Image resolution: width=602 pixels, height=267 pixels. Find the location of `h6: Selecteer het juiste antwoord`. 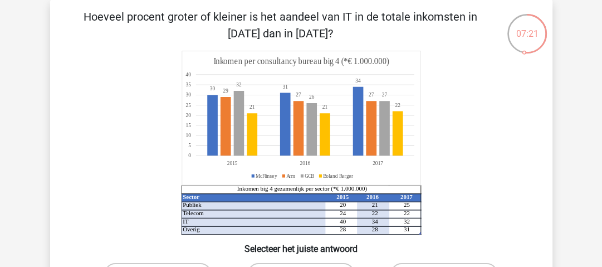

h6: Selecteer het juiste antwoord is located at coordinates (301, 244).